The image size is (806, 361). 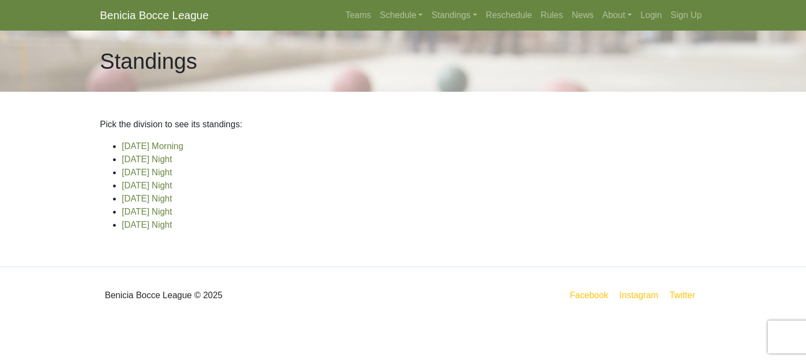 What do you see at coordinates (403, 125) in the screenshot?
I see `p: Pick the division to see its standings:` at bounding box center [403, 125].